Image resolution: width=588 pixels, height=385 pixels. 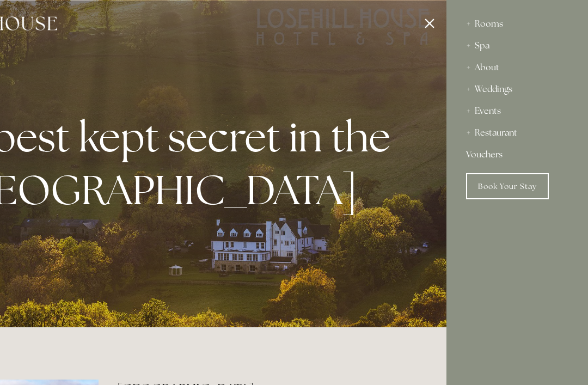 I want to click on div: Weddings, so click(x=517, y=89).